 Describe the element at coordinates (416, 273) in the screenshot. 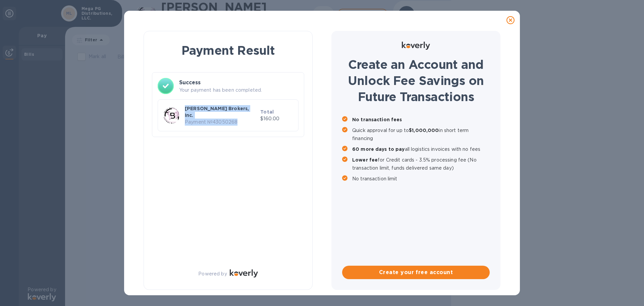

I see `span: Create your free account` at that location.